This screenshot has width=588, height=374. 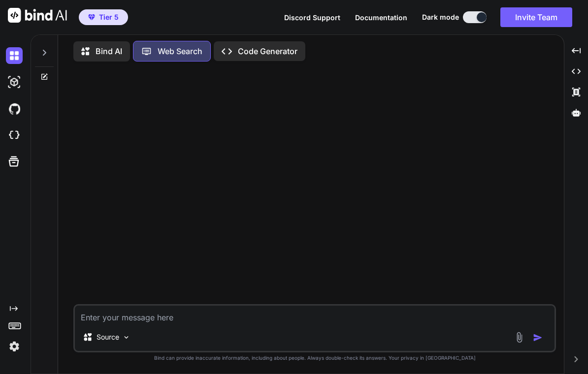 I want to click on p: Bind AI, so click(x=109, y=51).